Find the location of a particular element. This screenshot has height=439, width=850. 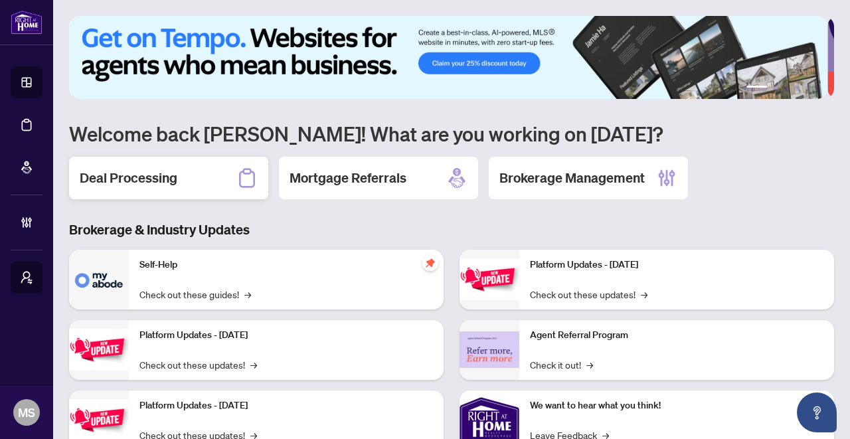

img: Self-Help is located at coordinates (99, 280).